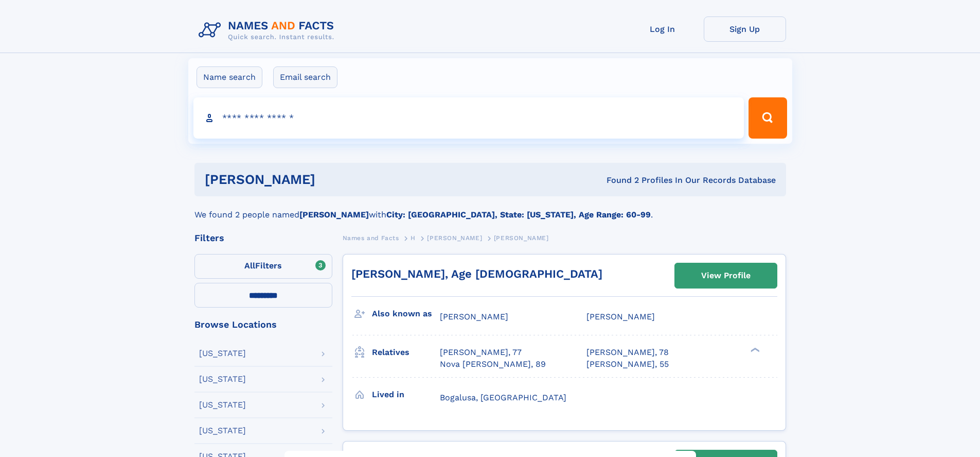 This screenshot has width=980, height=457. What do you see at coordinates (413, 238) in the screenshot?
I see `span: H` at bounding box center [413, 238].